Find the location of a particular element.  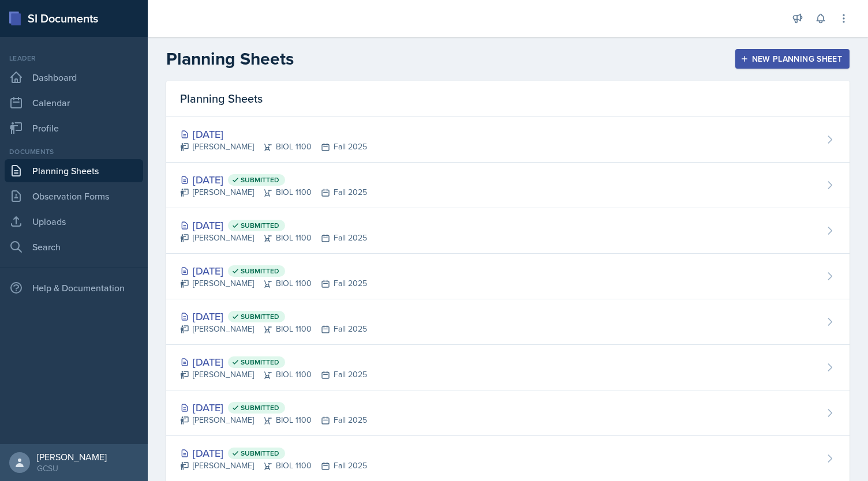

div: New Planning Sheet is located at coordinates (792, 59).